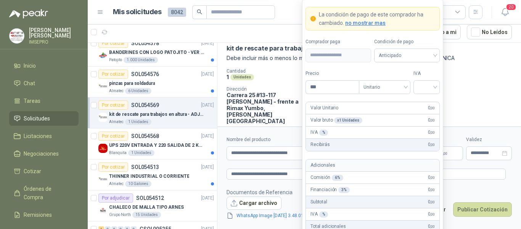  I want to click on h1: Mis solicitudes, so click(137, 12).